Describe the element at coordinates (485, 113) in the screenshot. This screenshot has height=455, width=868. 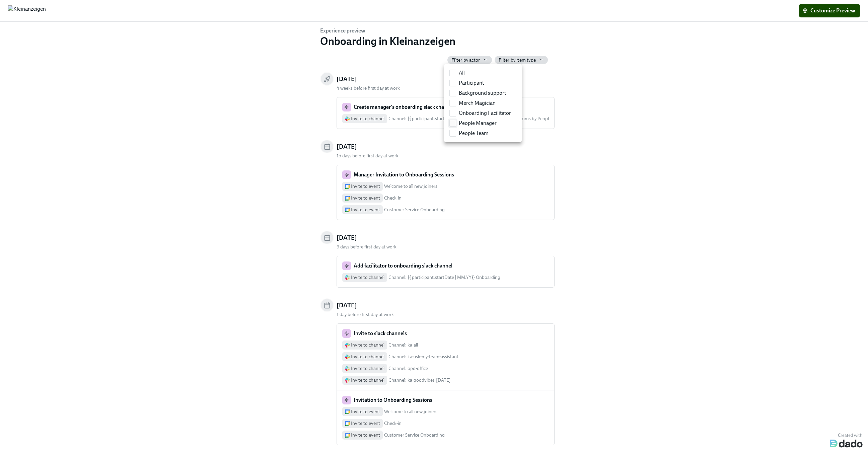
I see `span: Onboarding Facilitator` at that location.